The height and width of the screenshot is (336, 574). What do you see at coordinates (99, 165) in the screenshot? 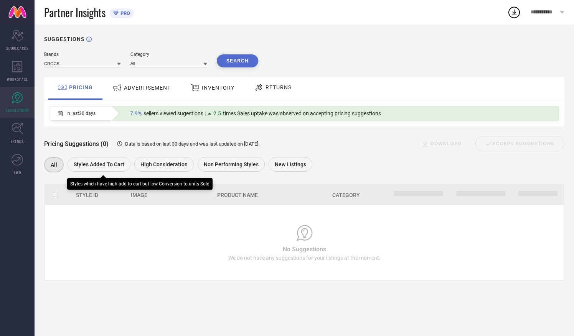
I see `span: Styles Added To Cart` at bounding box center [99, 165].